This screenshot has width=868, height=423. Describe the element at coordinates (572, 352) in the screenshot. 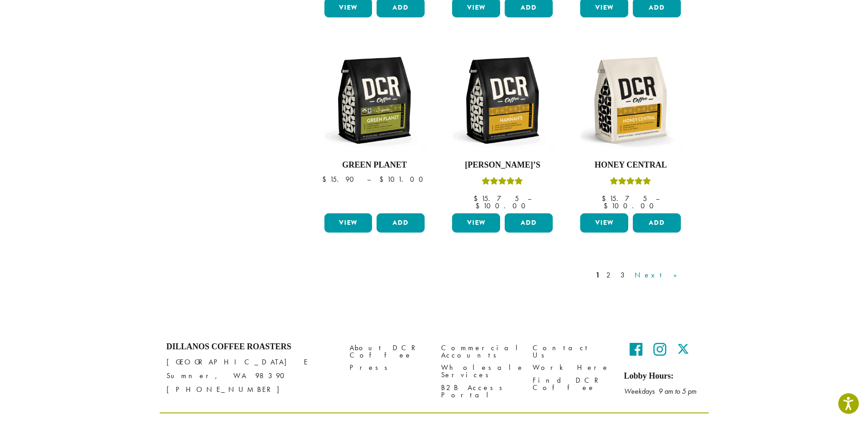

I see `a: Contact Us` at that location.